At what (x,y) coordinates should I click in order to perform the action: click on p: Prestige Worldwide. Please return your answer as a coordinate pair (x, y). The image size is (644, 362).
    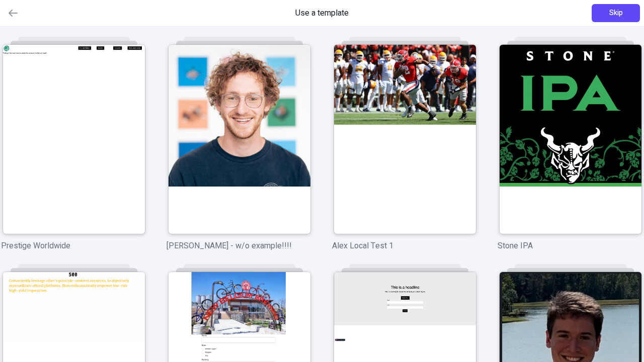
    Looking at the image, I should click on (73, 246).